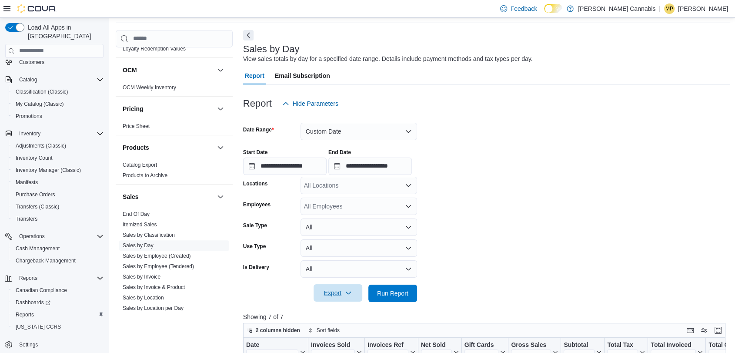 The height and width of the screenshot is (353, 735). Describe the element at coordinates (48, 170) in the screenshot. I see `span: Inventory Manager (Classic)` at that location.